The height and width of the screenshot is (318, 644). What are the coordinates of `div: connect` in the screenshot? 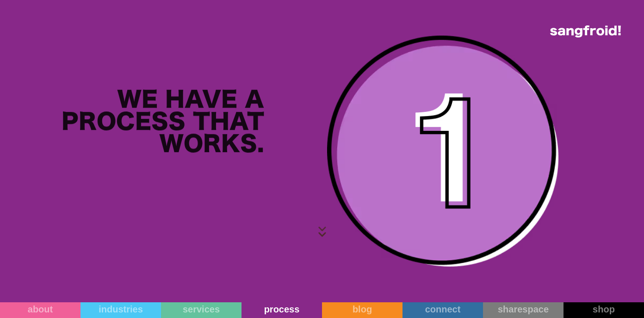 It's located at (442, 309).